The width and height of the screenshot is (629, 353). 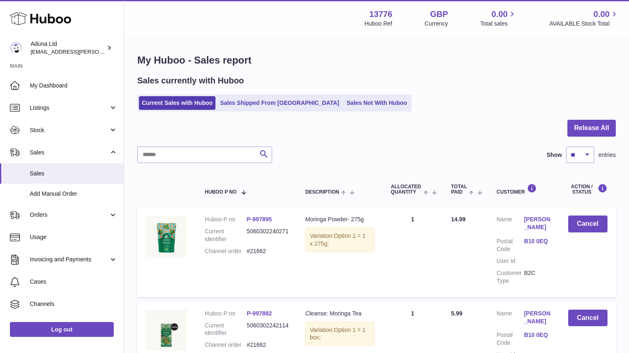 I want to click on div: Huboo Ref, so click(x=378, y=24).